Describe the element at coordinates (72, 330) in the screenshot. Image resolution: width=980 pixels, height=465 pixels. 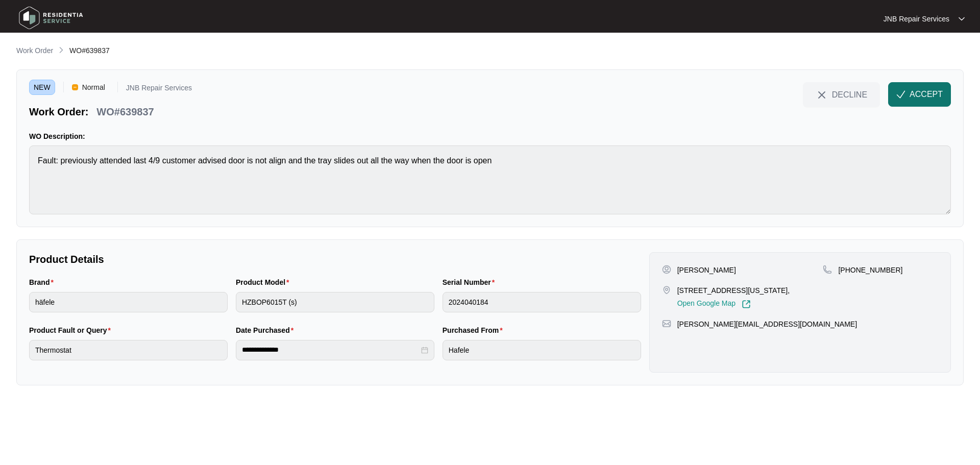
I see `label: Product Fault or Query` at that location.